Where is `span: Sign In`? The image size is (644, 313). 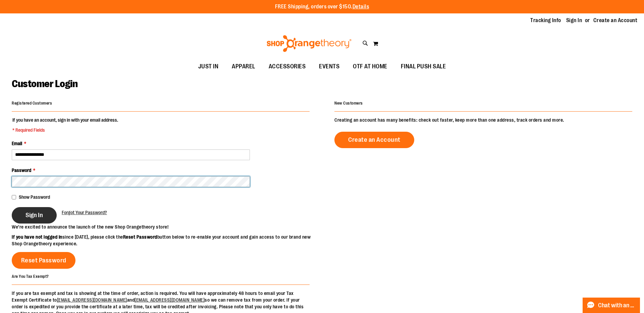
span: Sign In is located at coordinates (34, 215).